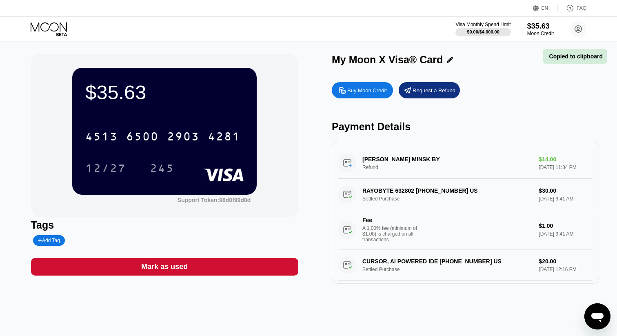 This screenshot has width=617, height=336. I want to click on div: Mark as used, so click(164, 266).